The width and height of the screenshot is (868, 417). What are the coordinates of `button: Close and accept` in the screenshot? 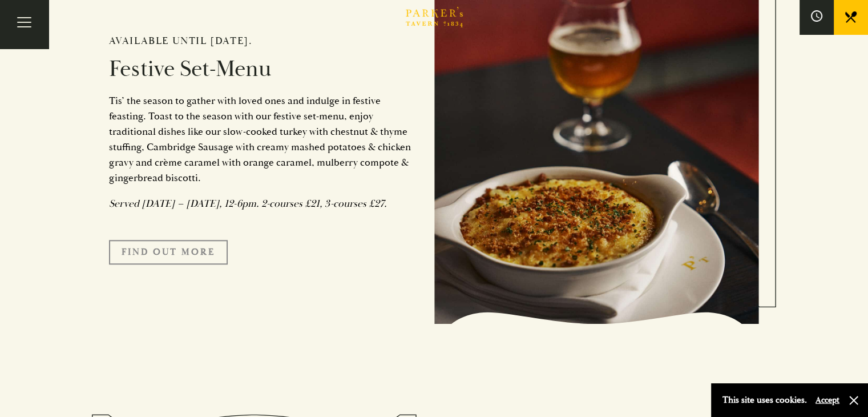 It's located at (854, 401).